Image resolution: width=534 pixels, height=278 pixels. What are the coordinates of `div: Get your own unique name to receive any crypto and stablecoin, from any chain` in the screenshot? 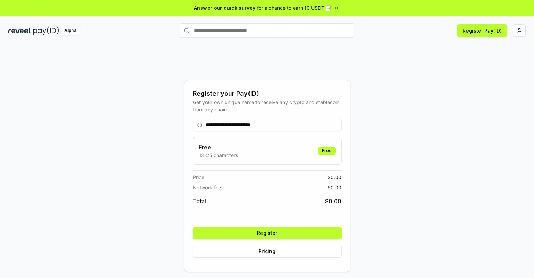 It's located at (267, 106).